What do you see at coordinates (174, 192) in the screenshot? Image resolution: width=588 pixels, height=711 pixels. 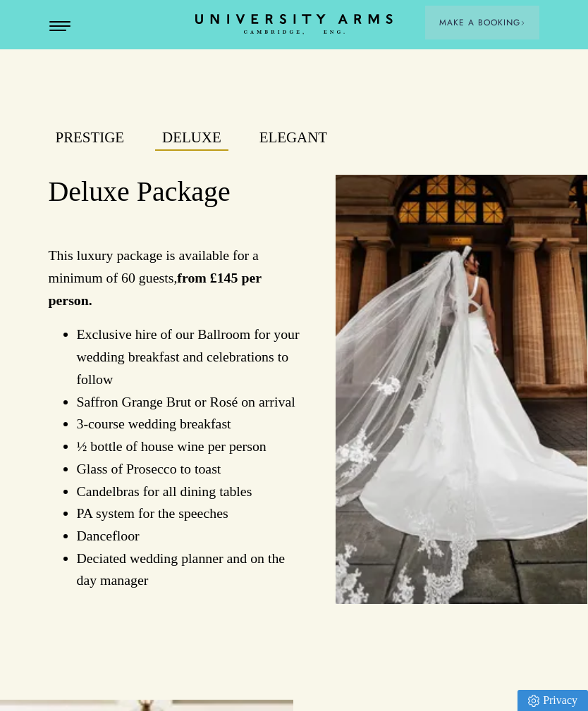 I see `h2: Deluxe Package` at bounding box center [174, 192].